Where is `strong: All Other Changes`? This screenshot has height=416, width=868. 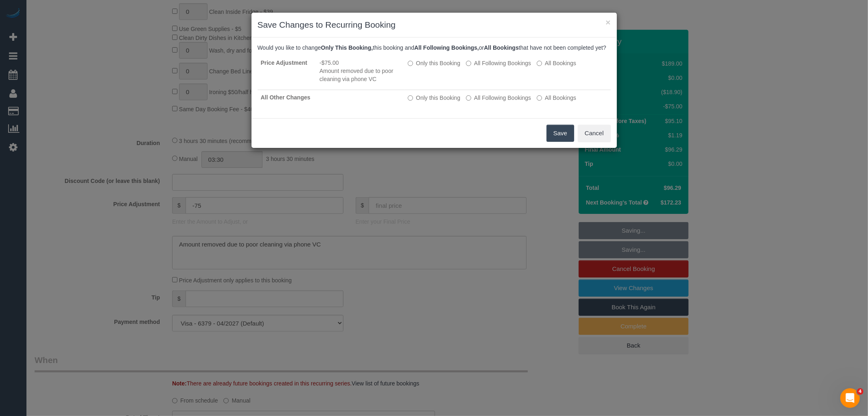
strong: All Other Changes is located at coordinates (286, 97).